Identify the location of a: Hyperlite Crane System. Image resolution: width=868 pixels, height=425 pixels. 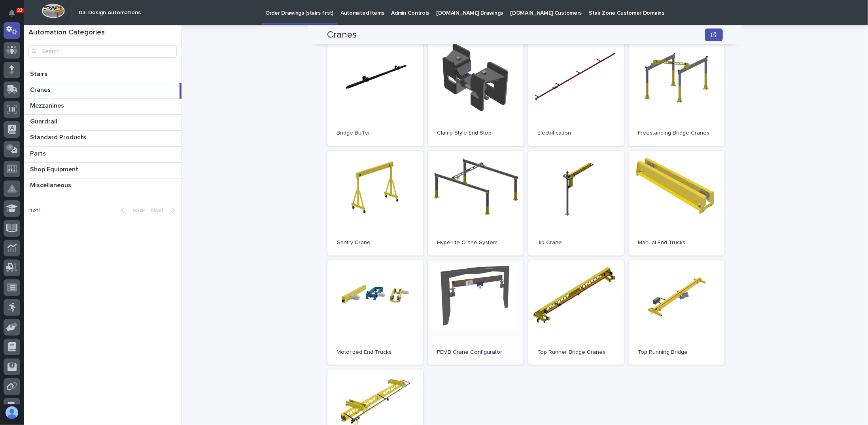
(476, 203).